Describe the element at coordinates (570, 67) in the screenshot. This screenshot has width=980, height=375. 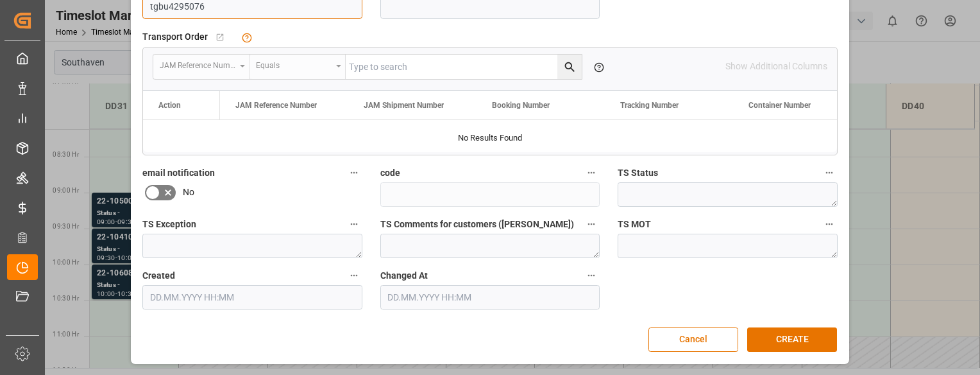
I see `button: search button` at that location.